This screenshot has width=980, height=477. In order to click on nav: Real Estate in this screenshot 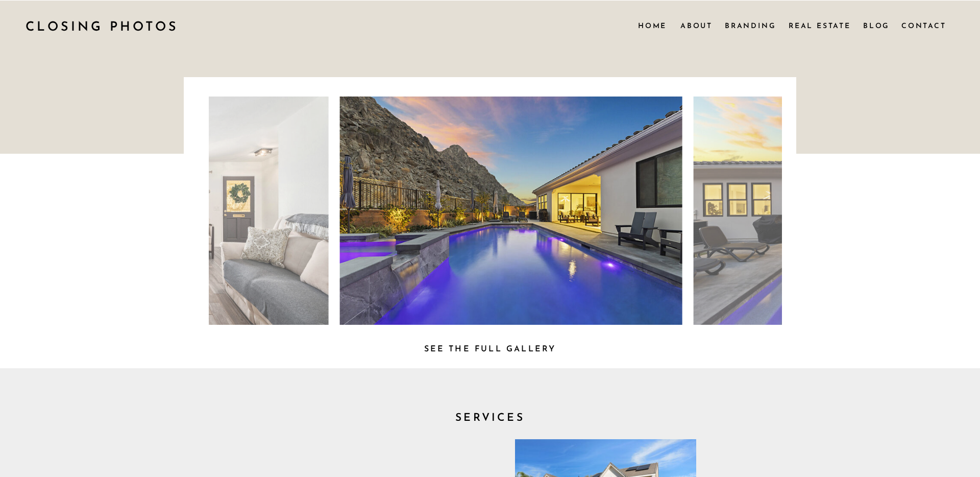, I will do `click(821, 25)`.